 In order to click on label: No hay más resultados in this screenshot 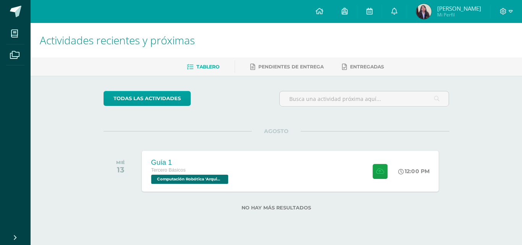, I will do `click(276, 207)`.